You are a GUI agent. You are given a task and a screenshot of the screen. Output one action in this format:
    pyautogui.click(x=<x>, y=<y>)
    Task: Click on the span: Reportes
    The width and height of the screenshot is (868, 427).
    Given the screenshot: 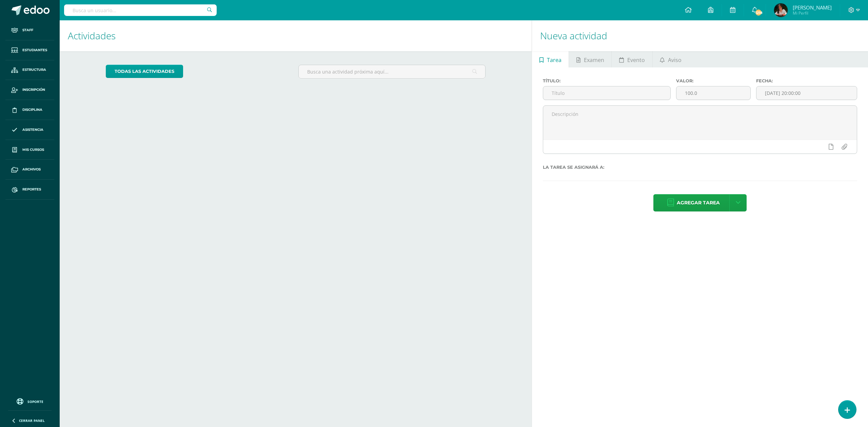 What is the action you would take?
    pyautogui.click(x=31, y=190)
    